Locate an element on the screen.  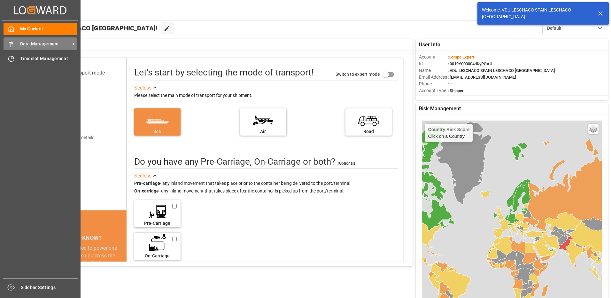
span: My Cockpit is located at coordinates (49, 29).